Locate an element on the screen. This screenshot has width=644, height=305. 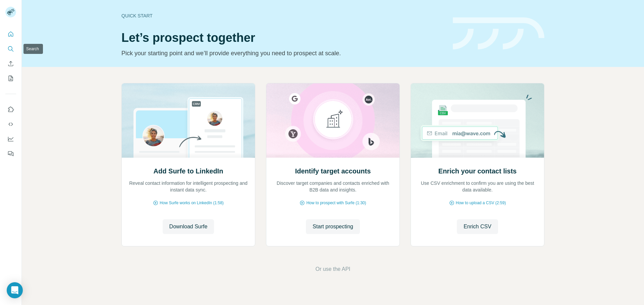
h1: Let’s prospect together is located at coordinates (283, 38).